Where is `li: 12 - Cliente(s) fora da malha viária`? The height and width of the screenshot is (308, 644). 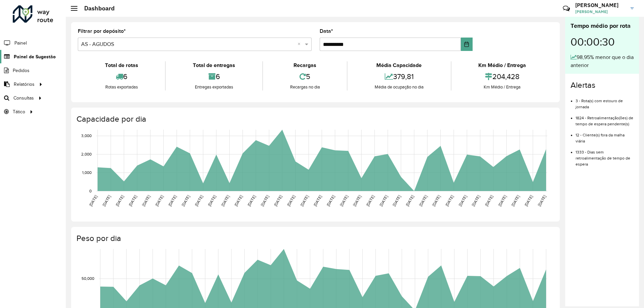
li: 12 - Cliente(s) fora da malha viária is located at coordinates (605, 135).